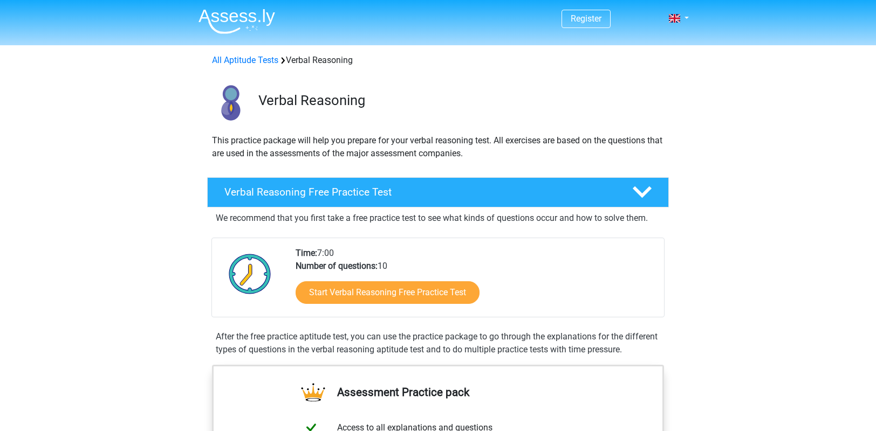 The image size is (876, 431). I want to click on p: This practice package will help you prepare for your verbal reasoning test. All exercises are bas..., so click(438, 147).